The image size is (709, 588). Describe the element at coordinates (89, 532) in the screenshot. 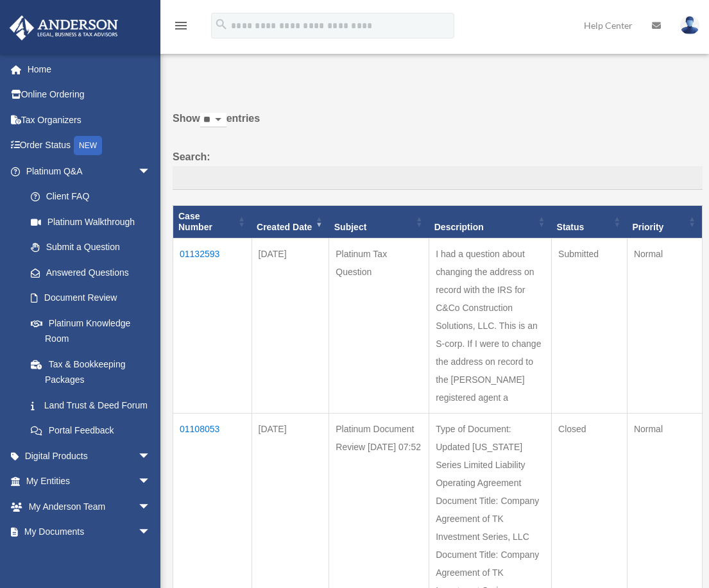

I see `a: My Documentsarrow_drop_down` at that location.